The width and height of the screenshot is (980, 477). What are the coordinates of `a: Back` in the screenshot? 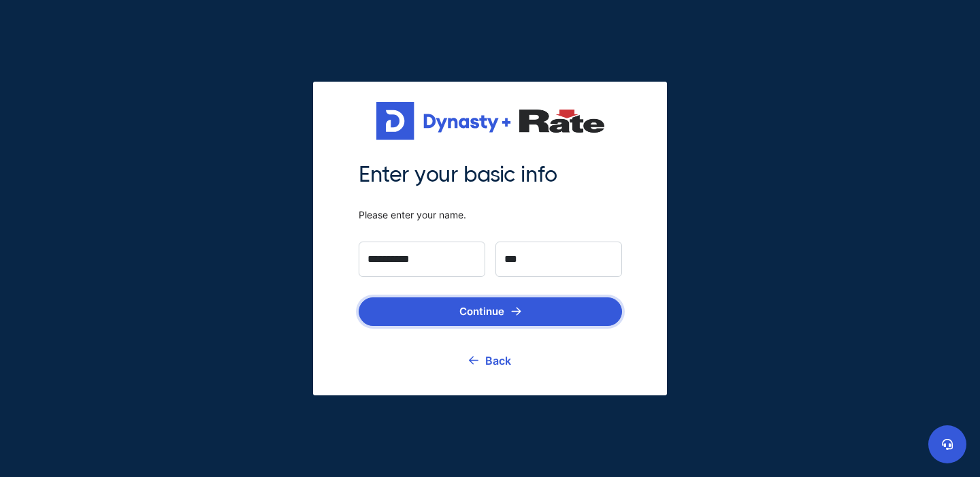 It's located at (490, 360).